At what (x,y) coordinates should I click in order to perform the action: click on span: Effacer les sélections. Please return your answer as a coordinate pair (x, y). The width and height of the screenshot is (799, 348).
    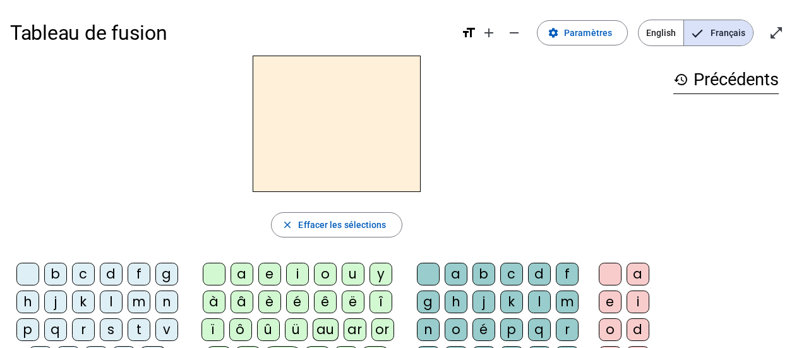
    Looking at the image, I should click on (342, 225).